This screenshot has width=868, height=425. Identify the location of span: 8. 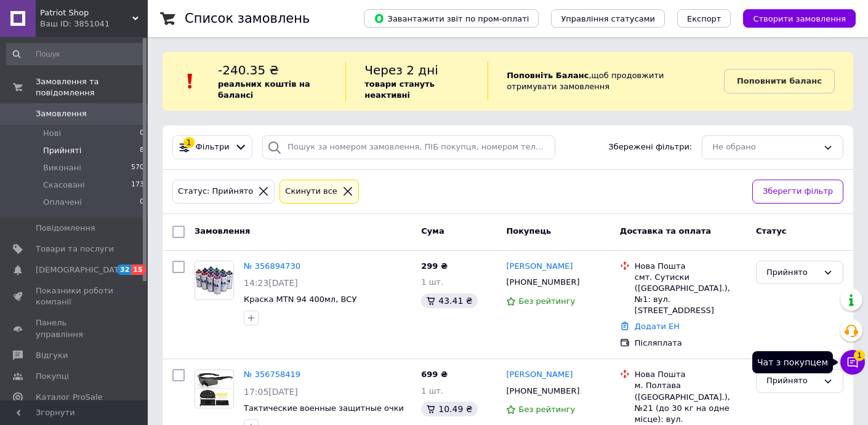
(141, 151).